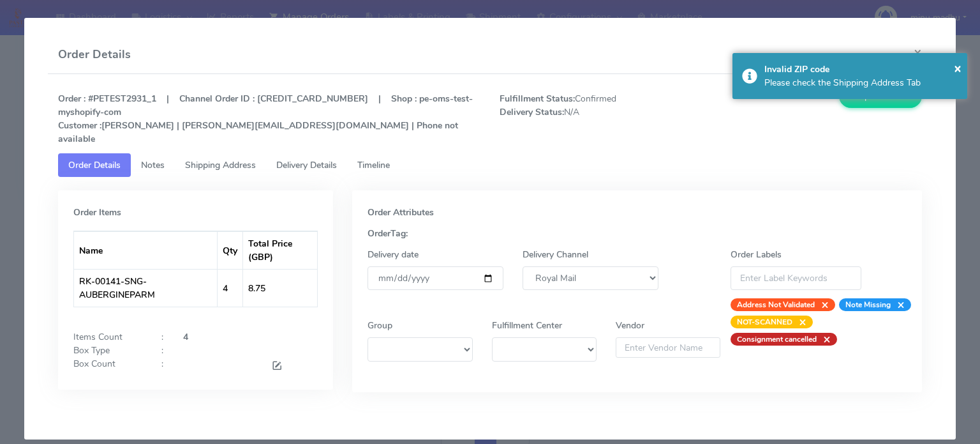 The width and height of the screenshot is (980, 444). Describe the element at coordinates (95, 165) in the screenshot. I see `span: Order Details` at that location.